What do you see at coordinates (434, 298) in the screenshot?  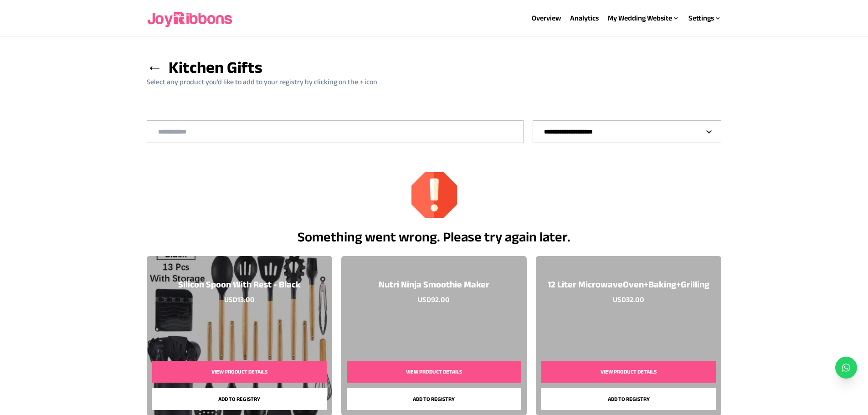 I see `p: USD 92.00` at bounding box center [434, 298].